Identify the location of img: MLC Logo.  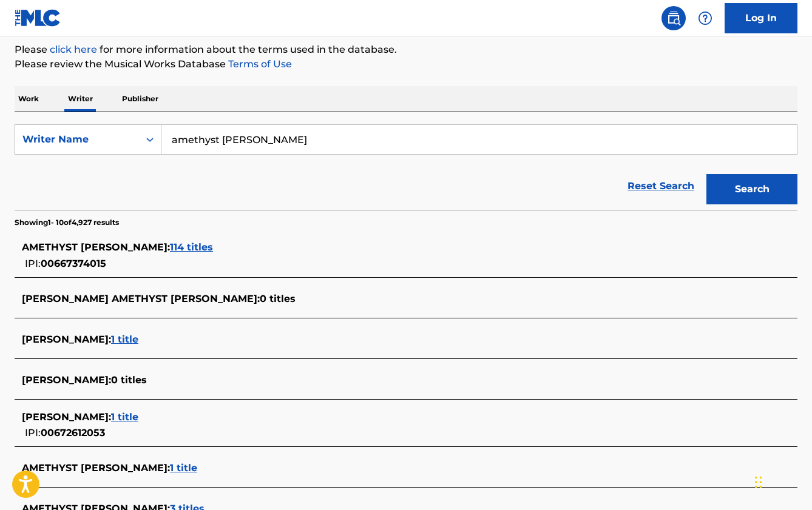
(37, 18).